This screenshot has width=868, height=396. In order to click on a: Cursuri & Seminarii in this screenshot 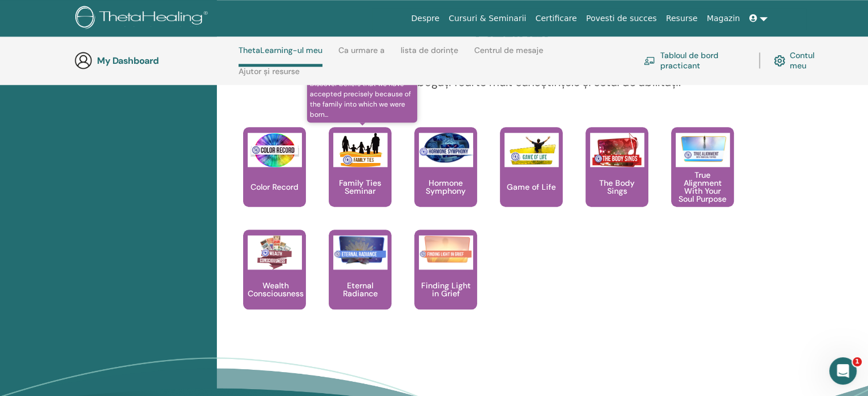, I will do `click(488, 18)`.